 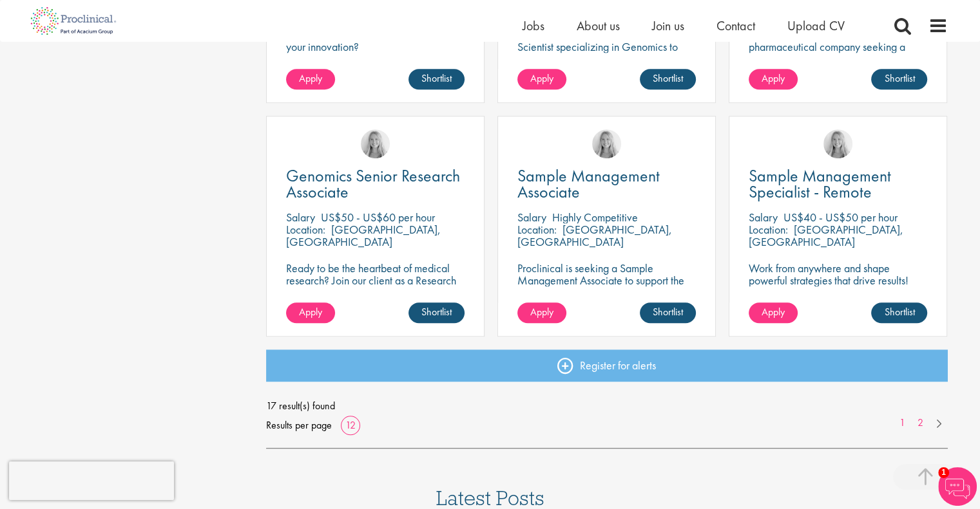 What do you see at coordinates (373, 183) in the screenshot?
I see `span: Genomics Senior Research Associate` at bounding box center [373, 183].